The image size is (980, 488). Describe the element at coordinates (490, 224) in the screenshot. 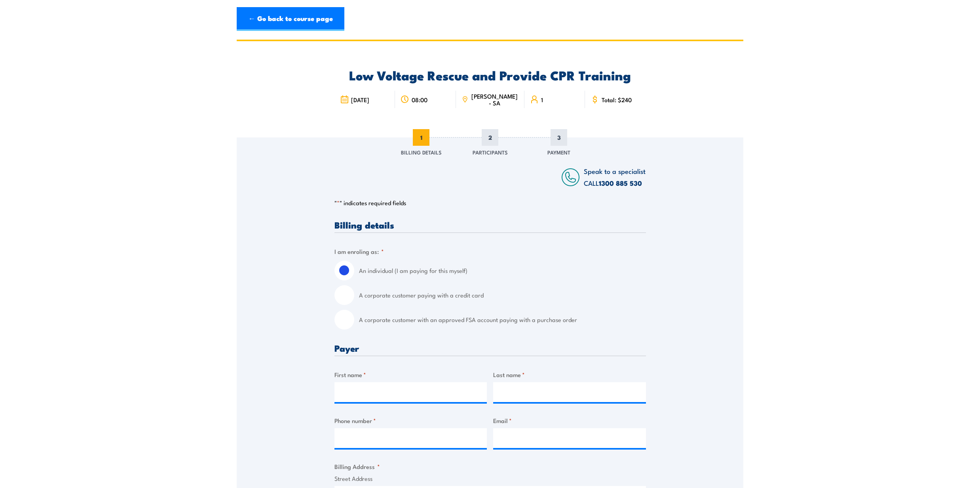

I see `h3: Billing details` at that location.